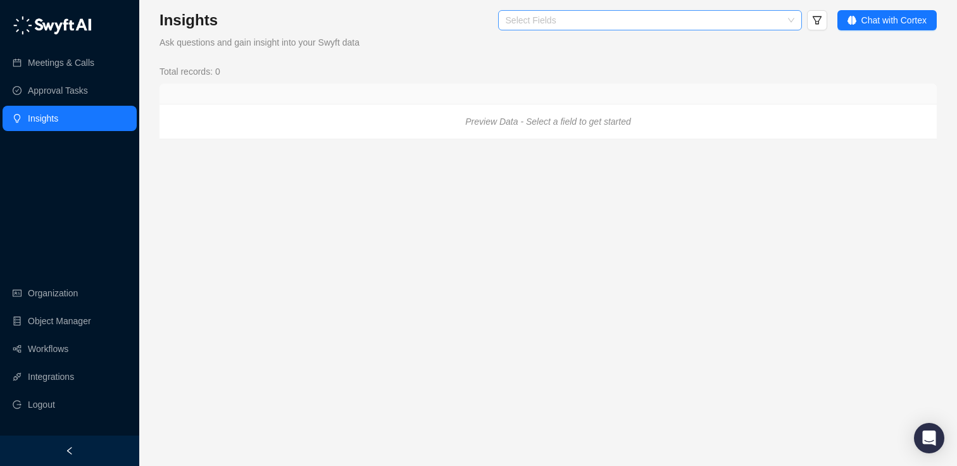 Image resolution: width=957 pixels, height=466 pixels. Describe the element at coordinates (190, 72) in the screenshot. I see `span: Total records: 0` at that location.